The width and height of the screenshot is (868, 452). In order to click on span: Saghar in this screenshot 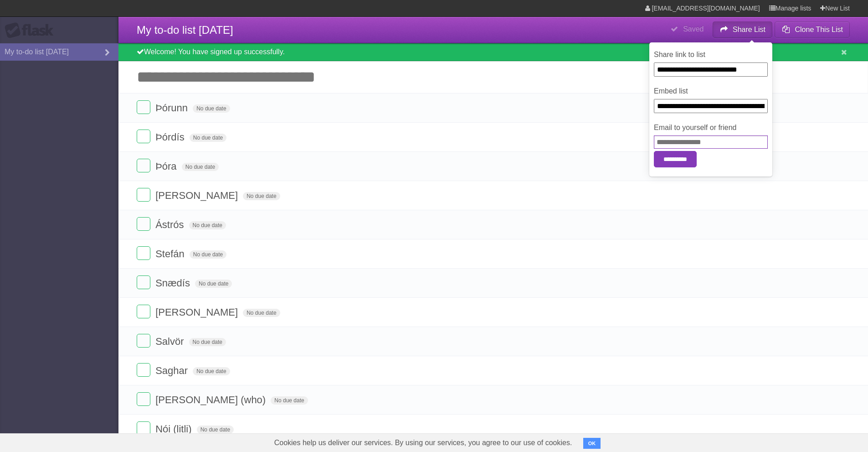, I will do `click(173, 370)`.